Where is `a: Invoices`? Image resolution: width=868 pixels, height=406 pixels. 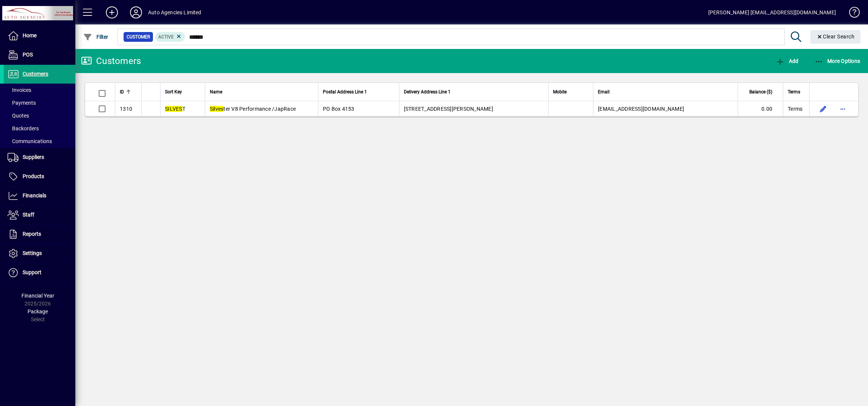
a: Invoices is located at coordinates (39, 90).